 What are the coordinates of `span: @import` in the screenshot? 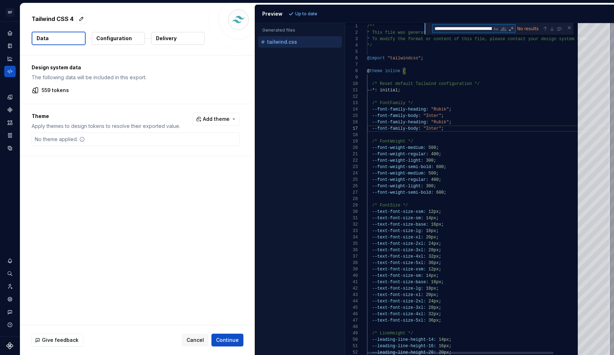 It's located at (376, 58).